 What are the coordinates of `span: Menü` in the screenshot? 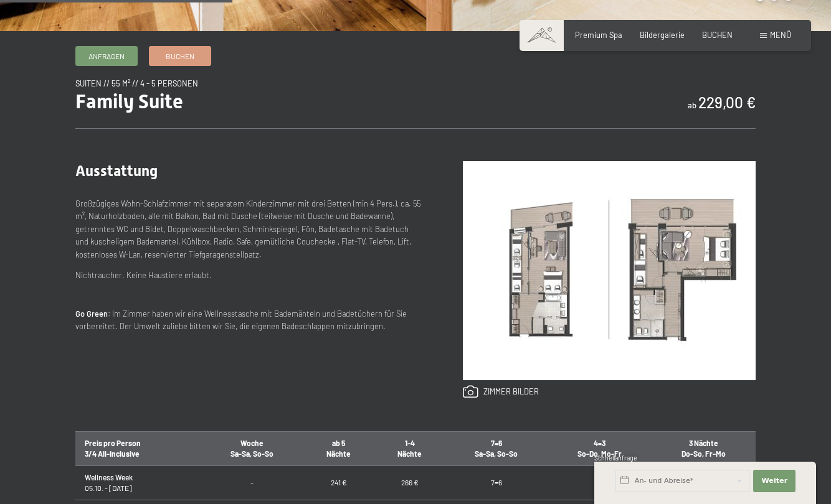 It's located at (780, 35).